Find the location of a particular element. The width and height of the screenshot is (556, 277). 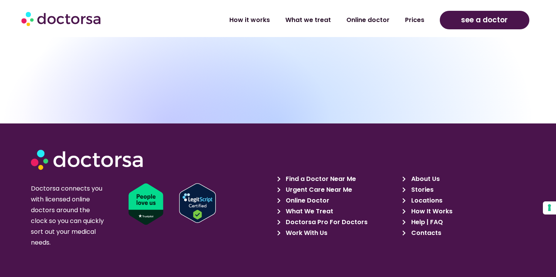

a: Prices is located at coordinates (414, 20).